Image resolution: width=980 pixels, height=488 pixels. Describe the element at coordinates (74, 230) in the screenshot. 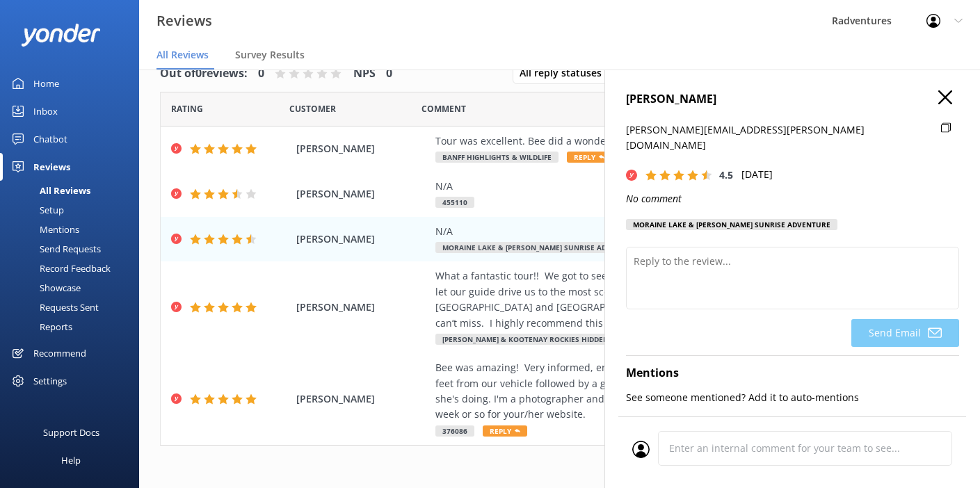

I see `a: Mentions` at that location.